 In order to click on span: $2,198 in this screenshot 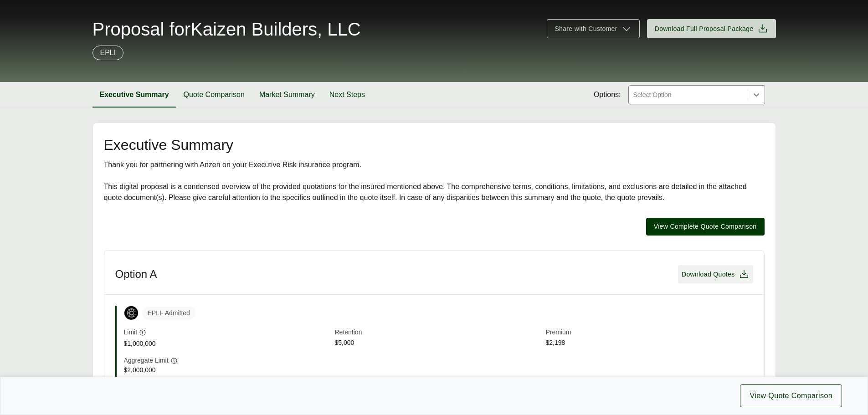, I will do `click(649, 343)`.